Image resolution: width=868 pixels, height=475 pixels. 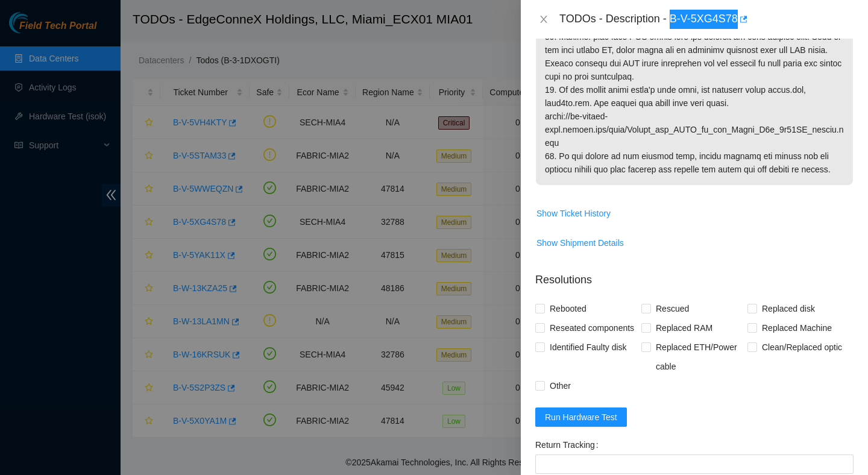 I want to click on span: Rebooted, so click(x=568, y=309).